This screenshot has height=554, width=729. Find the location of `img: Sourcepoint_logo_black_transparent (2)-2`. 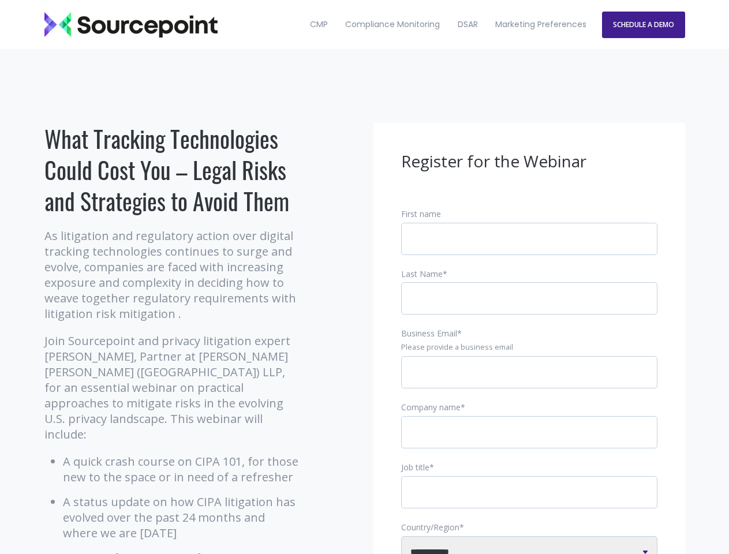

img: Sourcepoint_logo_black_transparent (2)-2 is located at coordinates (131, 25).